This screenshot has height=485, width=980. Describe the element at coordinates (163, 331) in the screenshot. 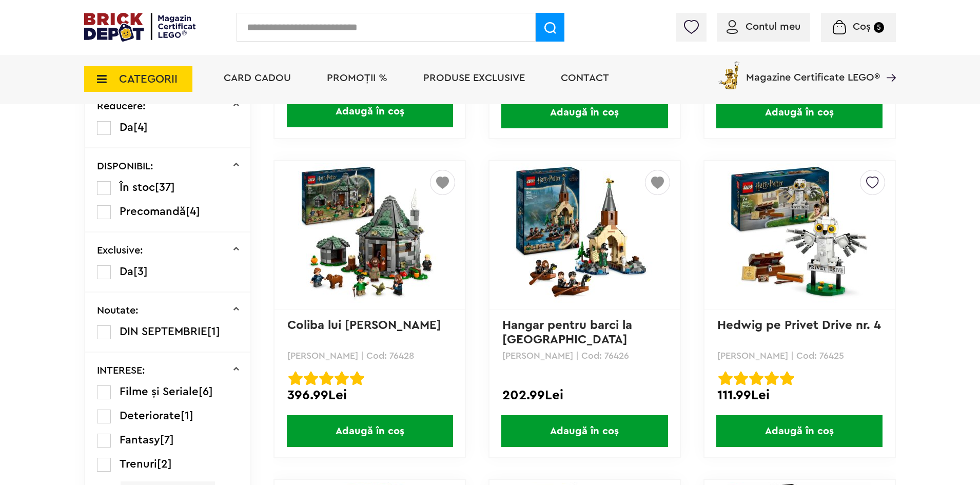

I see `span: DIN SEPTEMBRIE` at that location.